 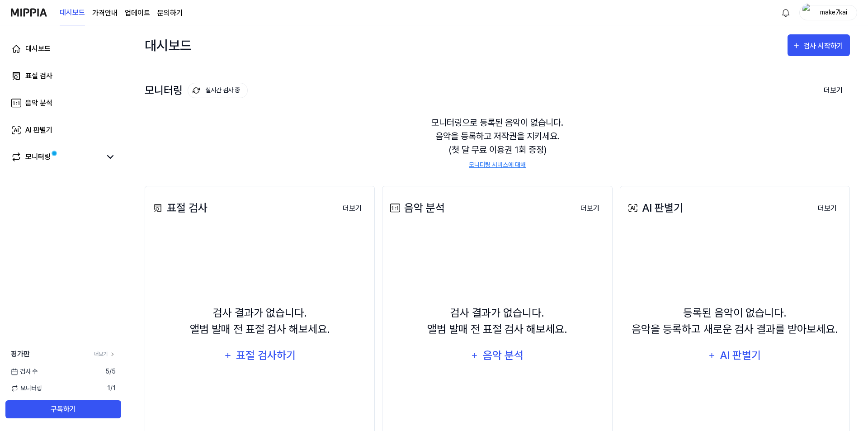 I want to click on img: profile, so click(x=808, y=13).